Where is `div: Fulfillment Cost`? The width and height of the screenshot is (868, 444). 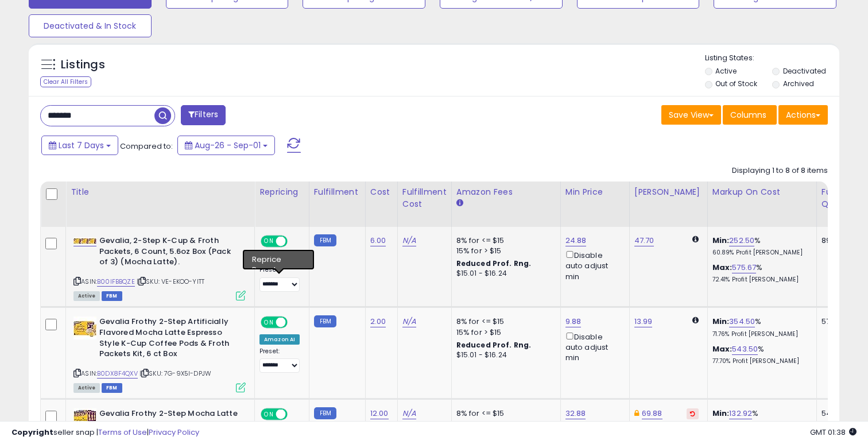
div: Fulfillment Cost is located at coordinates (424, 198).